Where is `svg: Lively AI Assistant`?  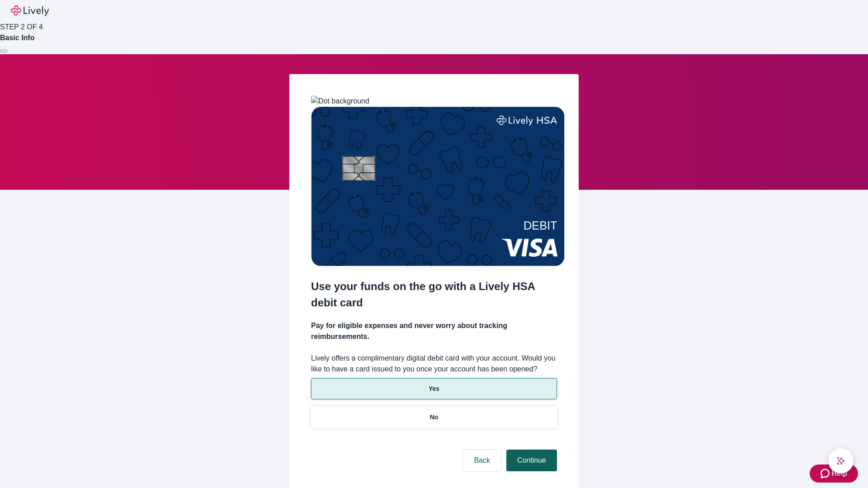
svg: Lively AI Assistant is located at coordinates (841, 461).